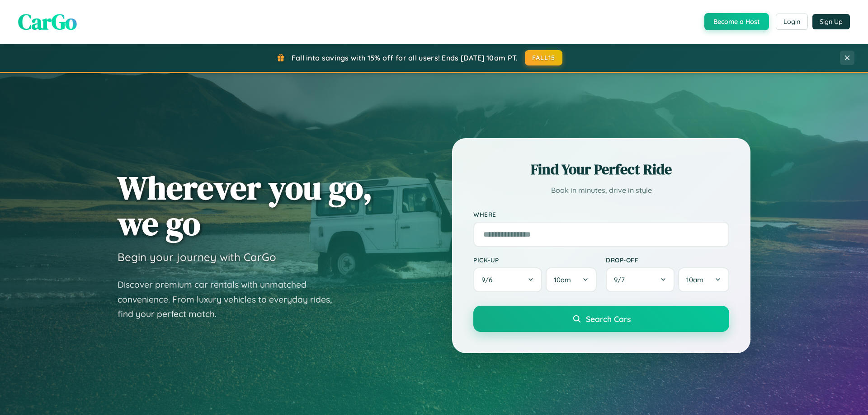 Image resolution: width=868 pixels, height=415 pixels. What do you see at coordinates (231, 299) in the screenshot?
I see `p: Discover premium car rentals with unmatched convenience. From luxury vehicles to everyday rides, ...` at bounding box center [231, 299].